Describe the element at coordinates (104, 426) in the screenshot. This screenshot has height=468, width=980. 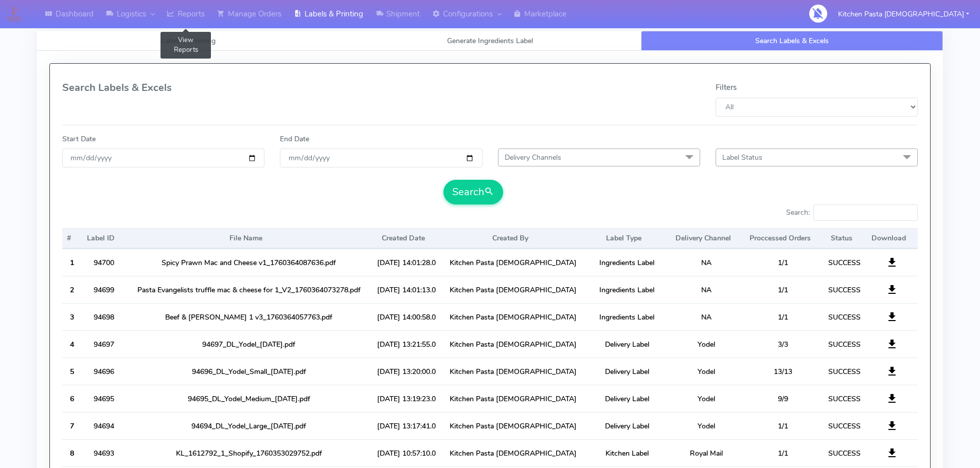
I see `td: 94694` at that location.